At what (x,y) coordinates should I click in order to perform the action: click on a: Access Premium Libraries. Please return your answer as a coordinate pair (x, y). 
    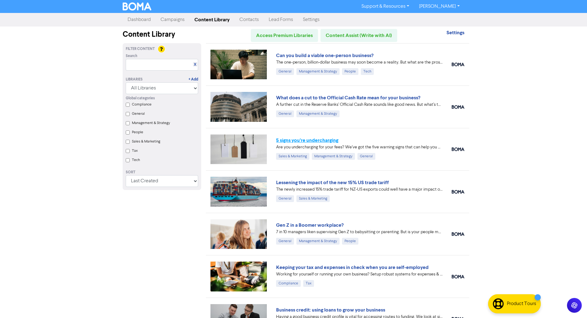
    Looking at the image, I should click on (284, 35).